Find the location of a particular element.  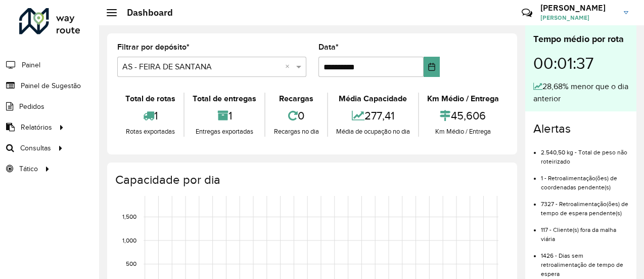

li: 1426 - Dias sem retroalimentação de tempo de espera is located at coordinates (584, 261).